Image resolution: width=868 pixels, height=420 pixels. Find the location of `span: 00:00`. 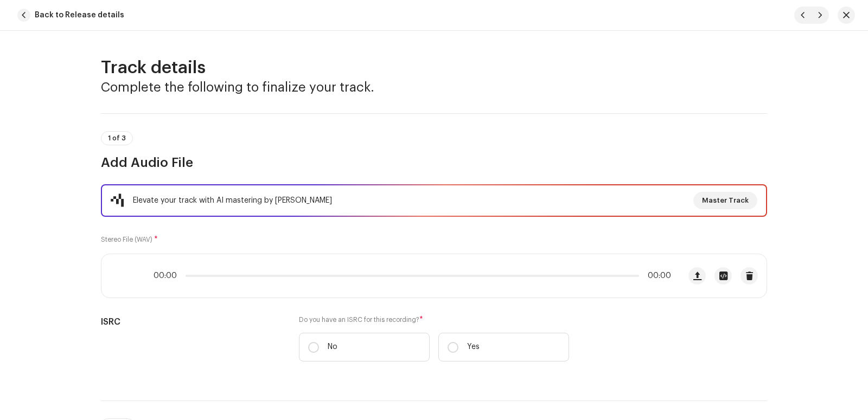

span: 00:00 is located at coordinates (657, 276).